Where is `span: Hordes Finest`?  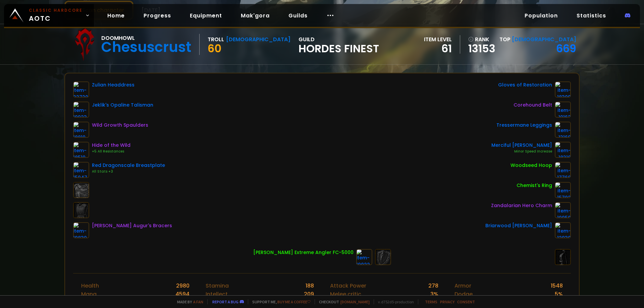 span: Hordes Finest is located at coordinates (339, 49).